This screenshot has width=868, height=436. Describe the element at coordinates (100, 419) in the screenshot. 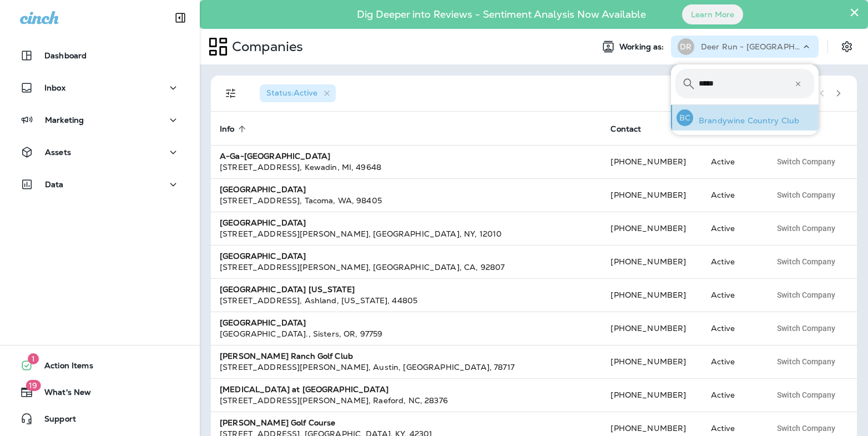

I see `button: Support` at that location.